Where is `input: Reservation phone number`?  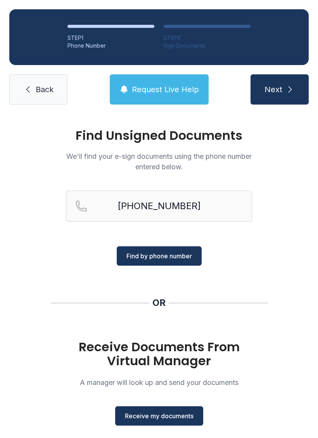 input: Reservation phone number is located at coordinates (159, 206).